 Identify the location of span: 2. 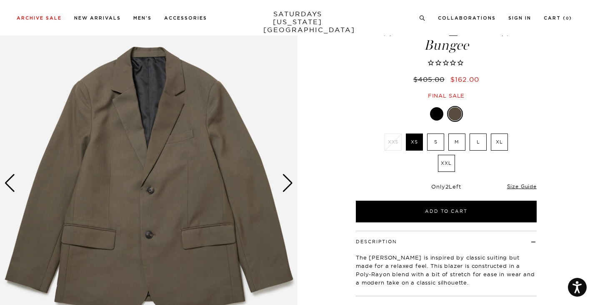
(447, 186).